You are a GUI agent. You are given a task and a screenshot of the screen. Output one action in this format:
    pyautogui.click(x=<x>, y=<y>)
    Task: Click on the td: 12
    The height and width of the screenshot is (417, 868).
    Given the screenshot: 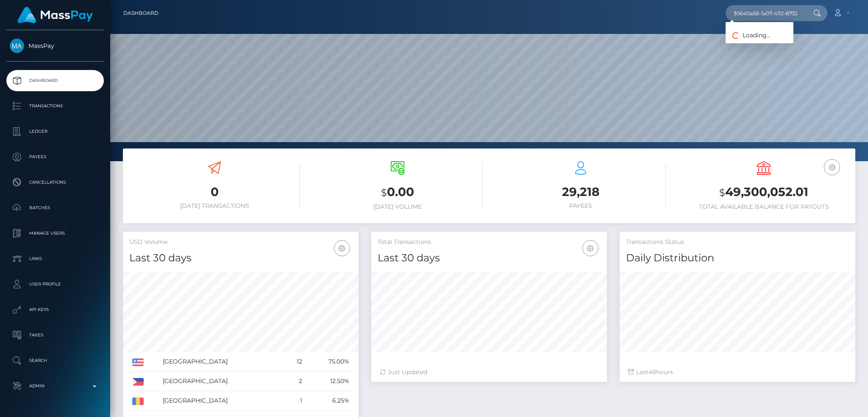 What is the action you would take?
    pyautogui.click(x=295, y=362)
    